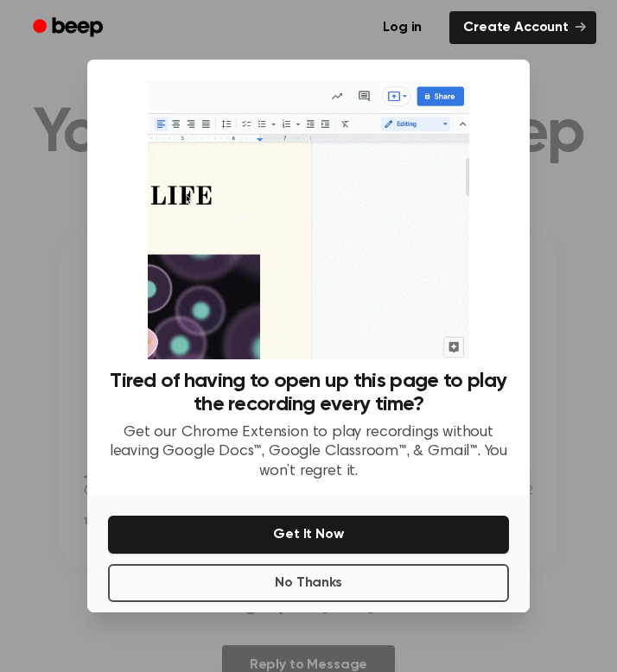 The width and height of the screenshot is (617, 672). I want to click on a: Beep, so click(69, 28).